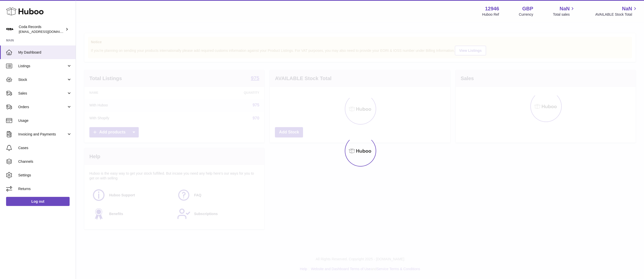 This screenshot has width=644, height=279. I want to click on a: Log out, so click(38, 201).